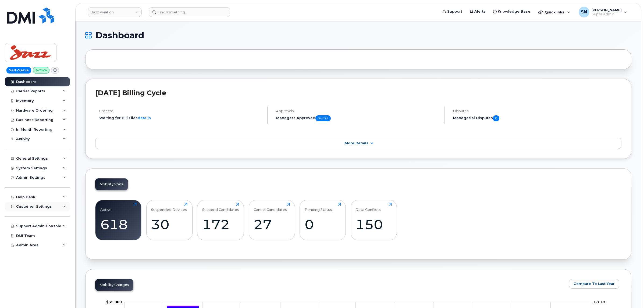 This screenshot has height=308, width=644. I want to click on a: Pending Status0, so click(323, 220).